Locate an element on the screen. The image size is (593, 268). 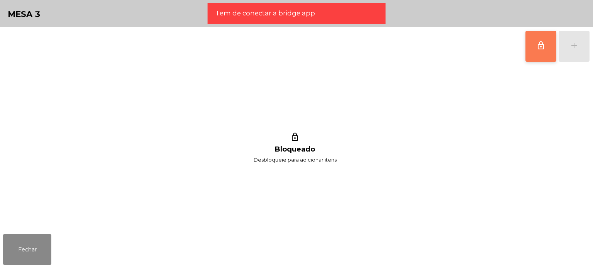
button: lock_outline is located at coordinates (541, 46).